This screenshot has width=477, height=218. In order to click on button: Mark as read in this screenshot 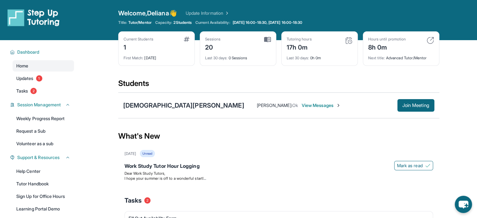, I will do `click(413, 165)`.